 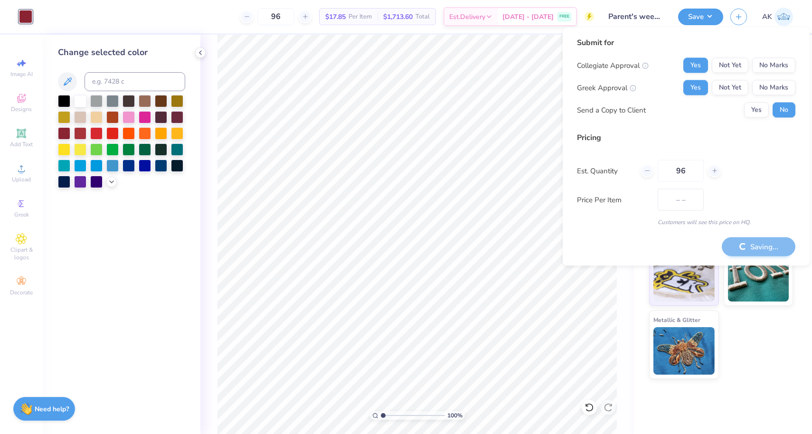 What do you see at coordinates (422, 17) in the screenshot?
I see `span: Total` at bounding box center [422, 17].